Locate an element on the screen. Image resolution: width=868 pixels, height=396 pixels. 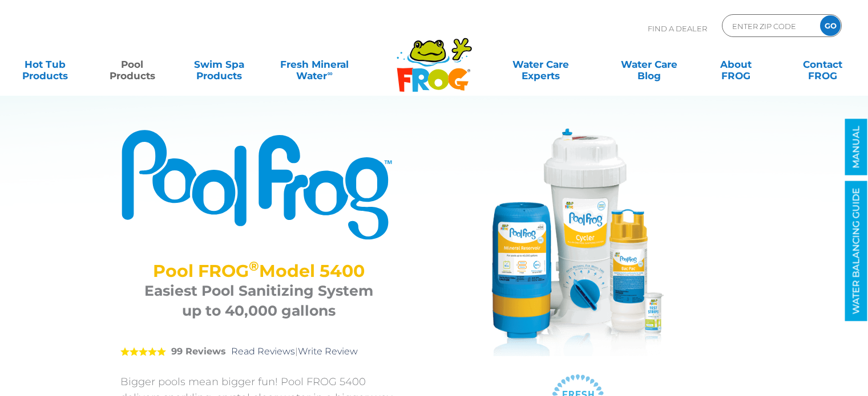
a: Water CareExperts is located at coordinates (540, 65).